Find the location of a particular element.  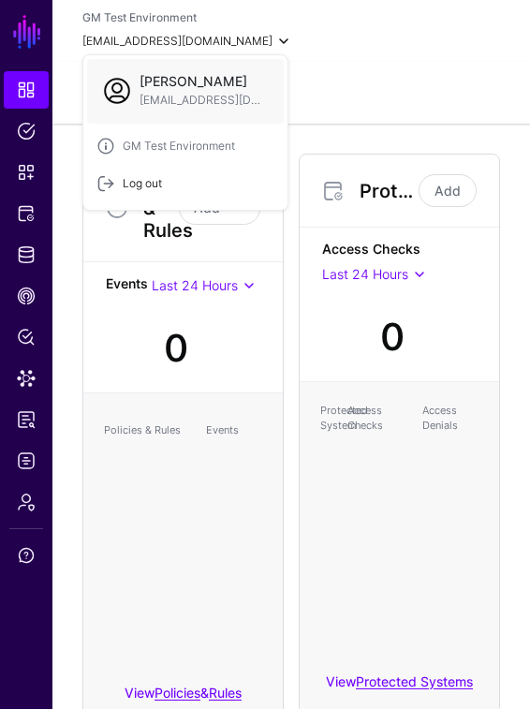

a: Add is located at coordinates (448, 190).